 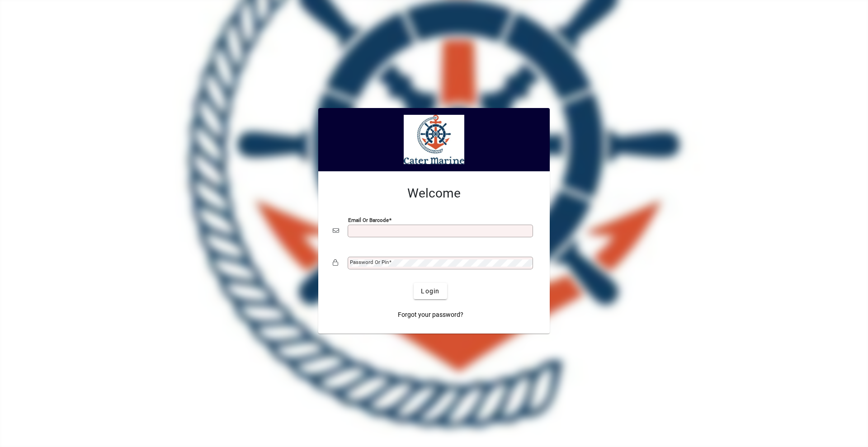 What do you see at coordinates (430, 291) in the screenshot?
I see `span: Login` at bounding box center [430, 291].